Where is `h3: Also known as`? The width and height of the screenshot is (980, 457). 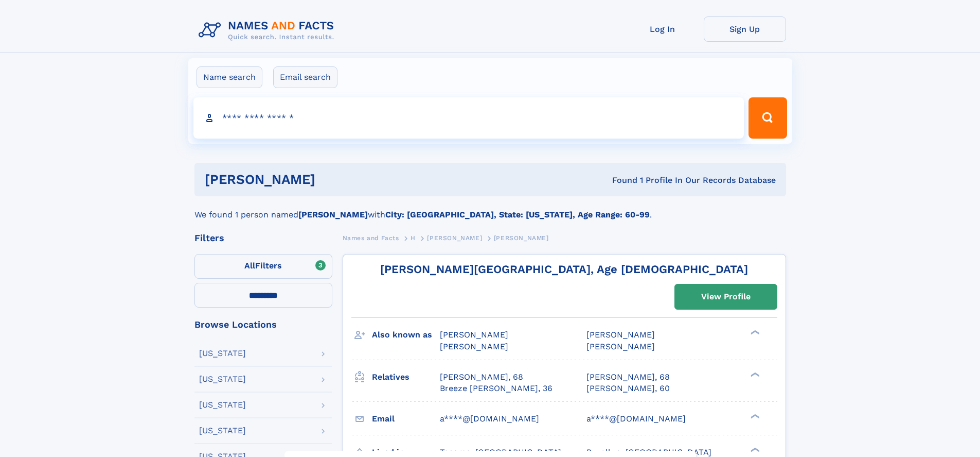 h3: Also known as is located at coordinates (406, 335).